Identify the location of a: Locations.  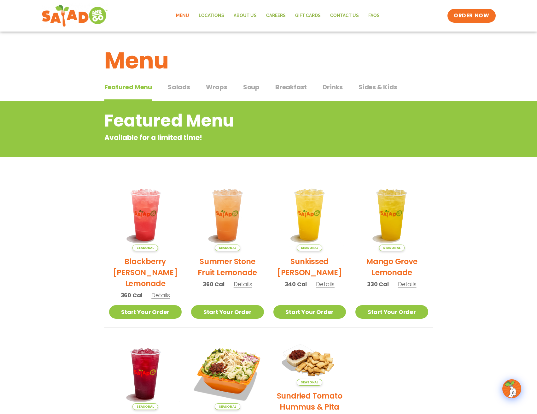
(211, 16).